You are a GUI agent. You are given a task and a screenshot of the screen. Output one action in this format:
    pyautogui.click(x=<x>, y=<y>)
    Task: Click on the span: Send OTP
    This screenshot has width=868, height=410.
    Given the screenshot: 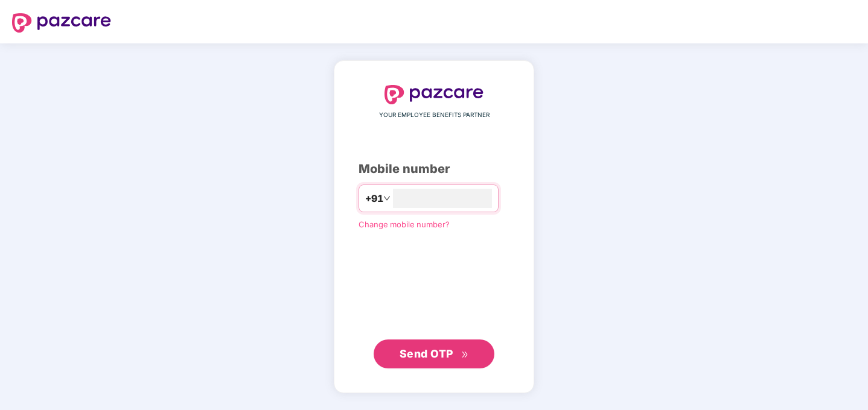 What is the action you would take?
    pyautogui.click(x=426, y=353)
    